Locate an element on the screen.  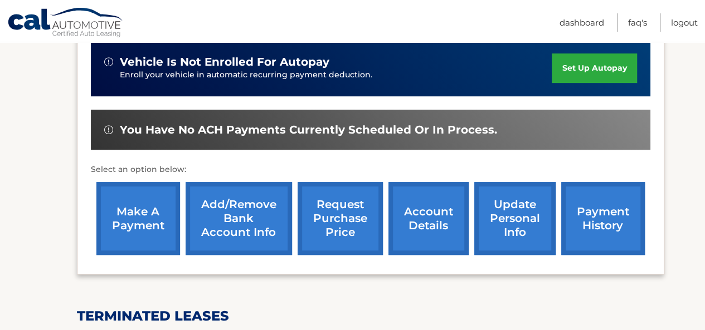
a: set up autopay is located at coordinates (594, 68).